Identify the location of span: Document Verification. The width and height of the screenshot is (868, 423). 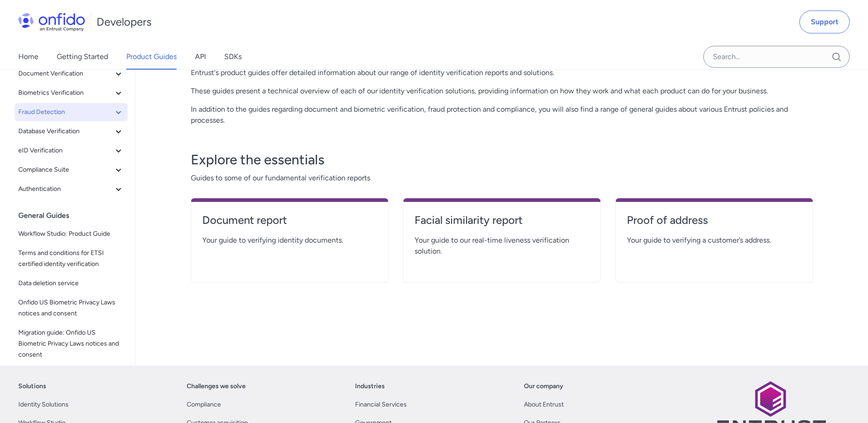
(66, 74).